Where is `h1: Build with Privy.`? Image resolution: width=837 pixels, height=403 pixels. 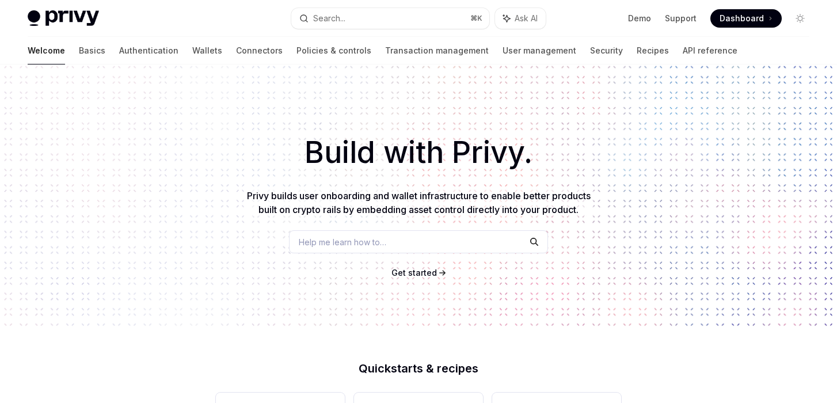 h1: Build with Privy. is located at coordinates (419, 153).